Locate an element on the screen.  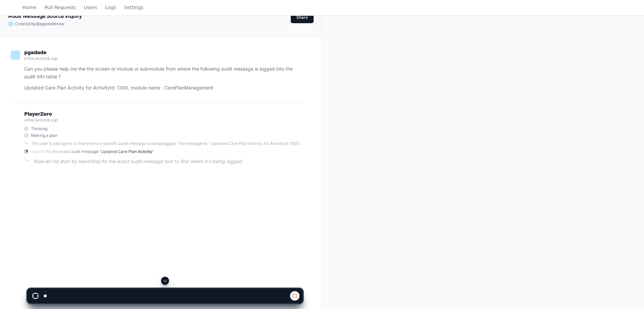
span: Created by is located at coordinates (39, 24).